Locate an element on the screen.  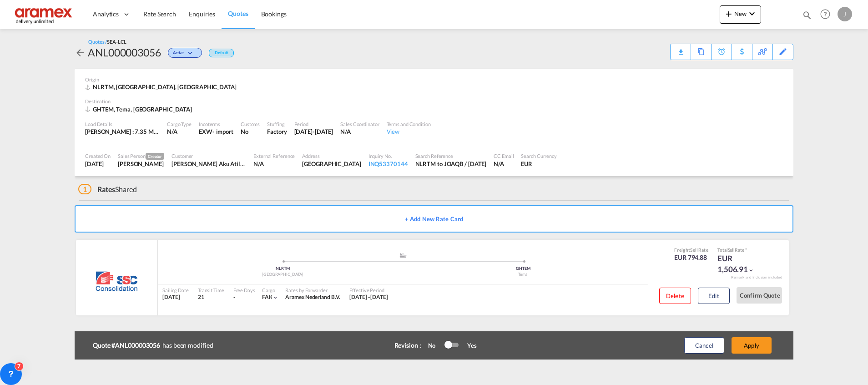
div: Yes is located at coordinates (467, 345).